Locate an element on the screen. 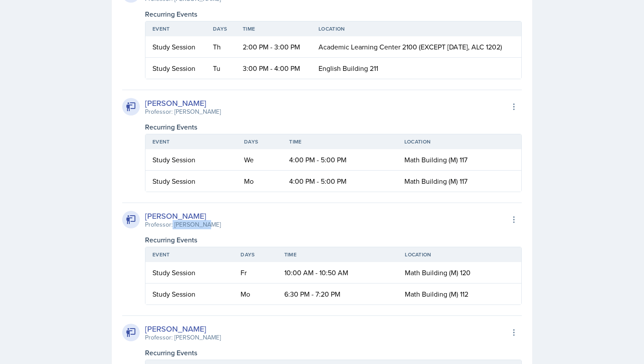 The height and width of the screenshot is (364, 644). td: We is located at coordinates (260, 160).